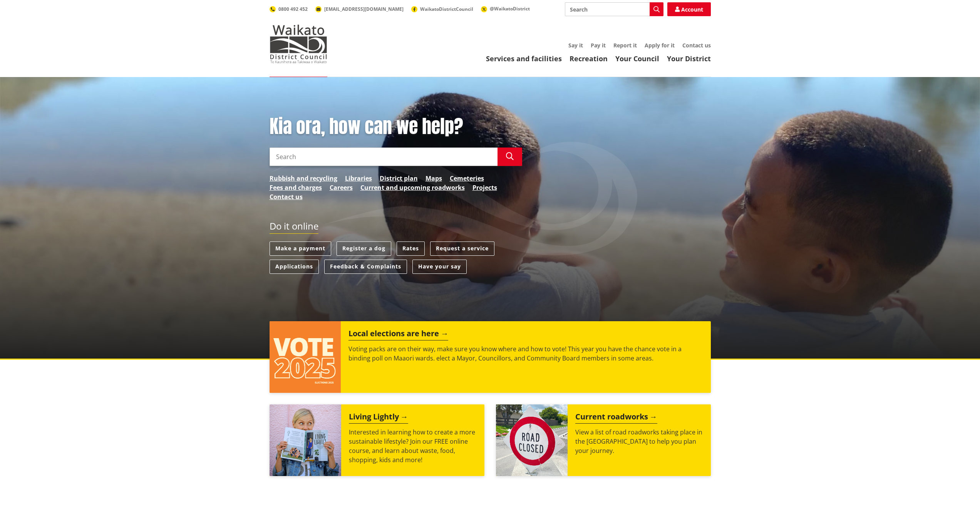 The height and width of the screenshot is (508, 980). Describe the element at coordinates (447, 9) in the screenshot. I see `span: WaikatoDistrictCouncil` at that location.